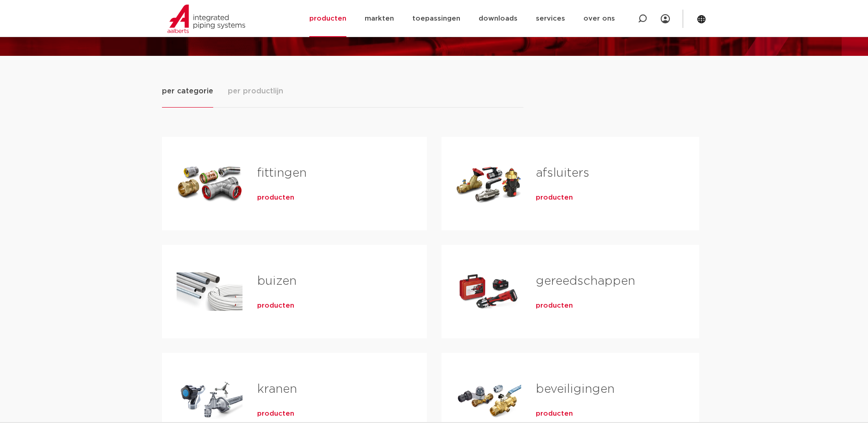 Image resolution: width=868 pixels, height=423 pixels. What do you see at coordinates (575, 389) in the screenshot?
I see `a: beveiligingen` at bounding box center [575, 389].